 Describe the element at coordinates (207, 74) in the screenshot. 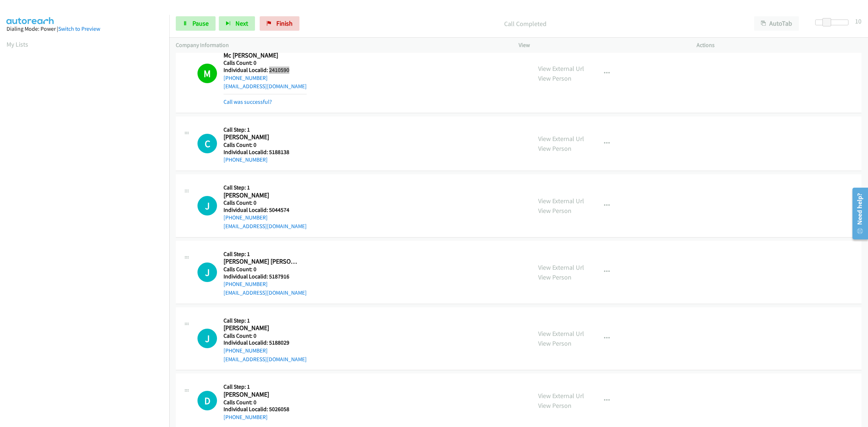

I see `h1: M` at that location.